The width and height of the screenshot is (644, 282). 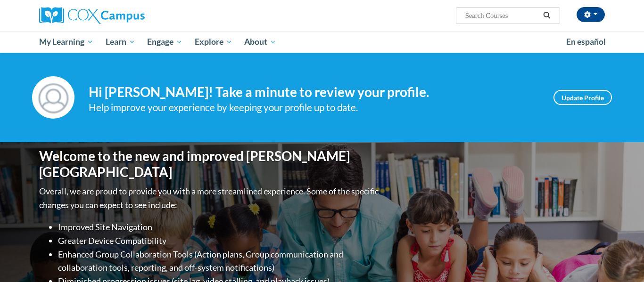 I want to click on input: Search Courses, so click(x=502, y=15).